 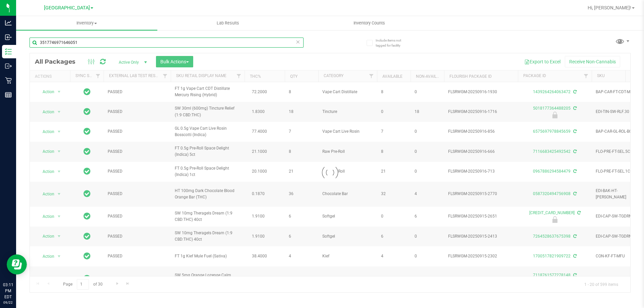 I want to click on span: Inventory Counts, so click(x=370, y=23).